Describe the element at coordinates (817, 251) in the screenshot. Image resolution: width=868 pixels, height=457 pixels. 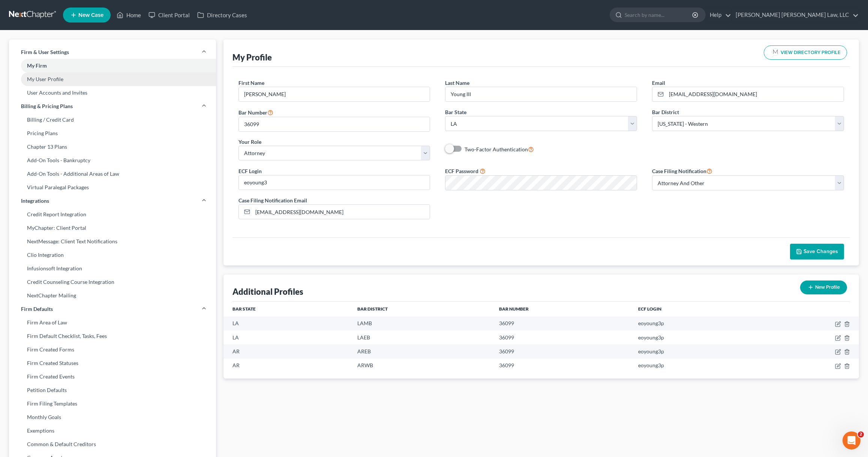
I see `button: Save Changes` at that location.